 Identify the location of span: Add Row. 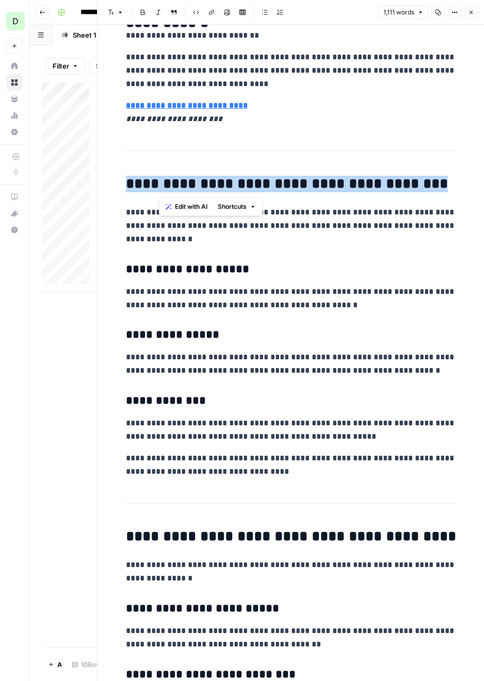
(59, 665).